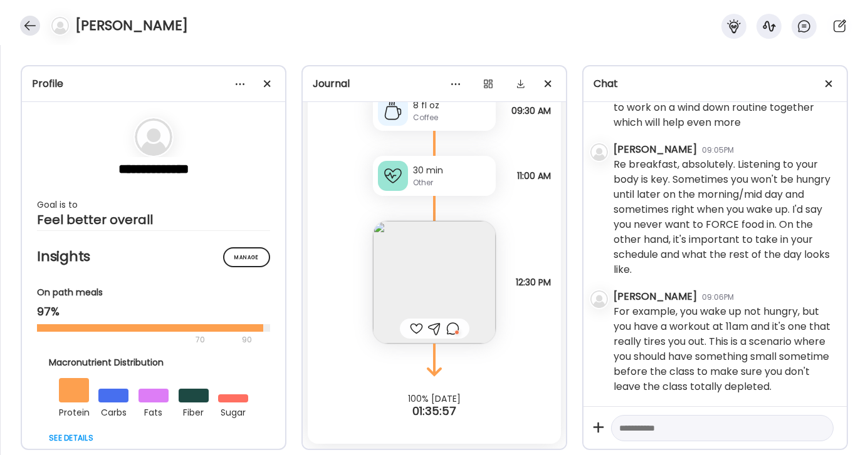 Image resolution: width=868 pixels, height=455 pixels. What do you see at coordinates (154, 292) in the screenshot?
I see `div: On path meals` at bounding box center [154, 292].